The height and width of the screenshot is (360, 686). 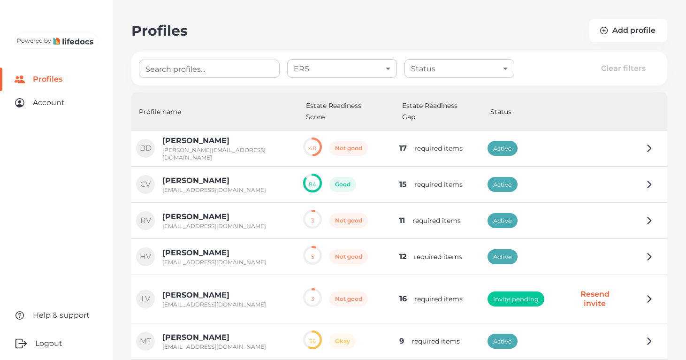 What do you see at coordinates (145, 184) in the screenshot?
I see `div: CV` at bounding box center [145, 184].